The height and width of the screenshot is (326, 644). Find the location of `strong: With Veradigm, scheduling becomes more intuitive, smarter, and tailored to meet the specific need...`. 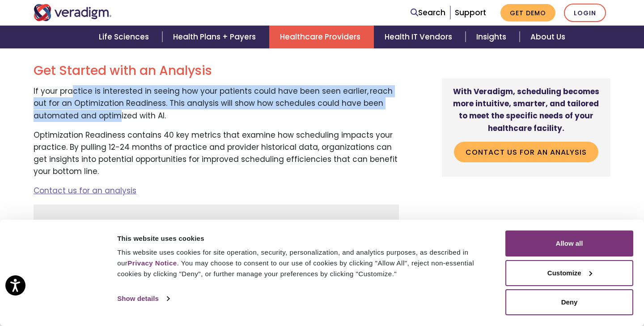

strong: With Veradigm, scheduling becomes more intuitive, smarter, and tailored to meet the specific need... is located at coordinates (526, 109).